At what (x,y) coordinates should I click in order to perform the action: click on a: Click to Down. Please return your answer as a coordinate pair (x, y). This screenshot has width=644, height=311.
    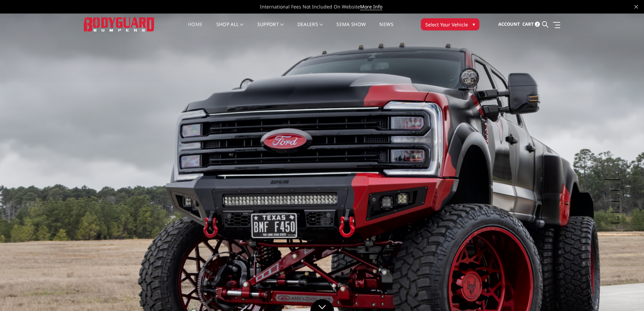
    Looking at the image, I should click on (322, 305).